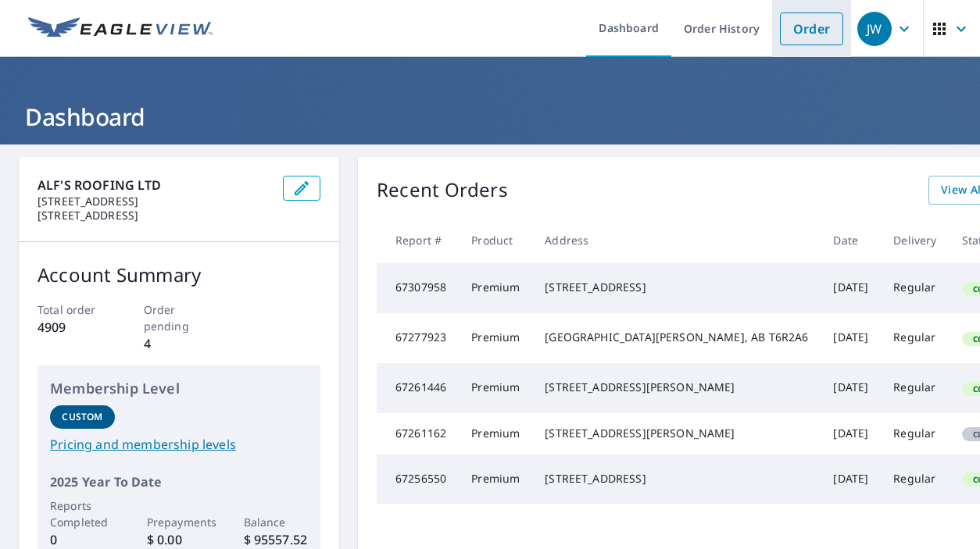  What do you see at coordinates (875, 29) in the screenshot?
I see `div: JW` at bounding box center [875, 29].